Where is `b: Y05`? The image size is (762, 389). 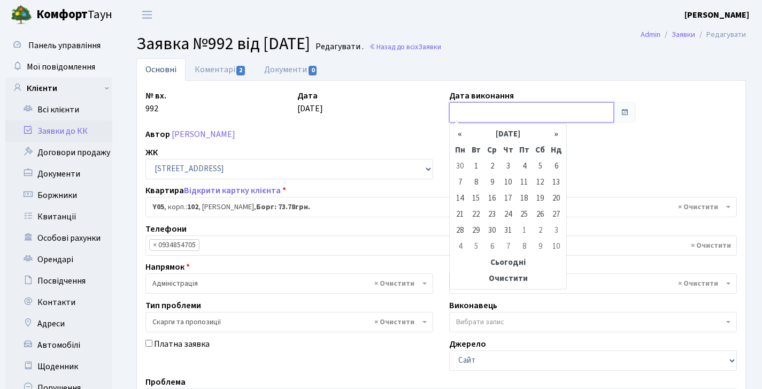
b: Y05 is located at coordinates (158, 207).